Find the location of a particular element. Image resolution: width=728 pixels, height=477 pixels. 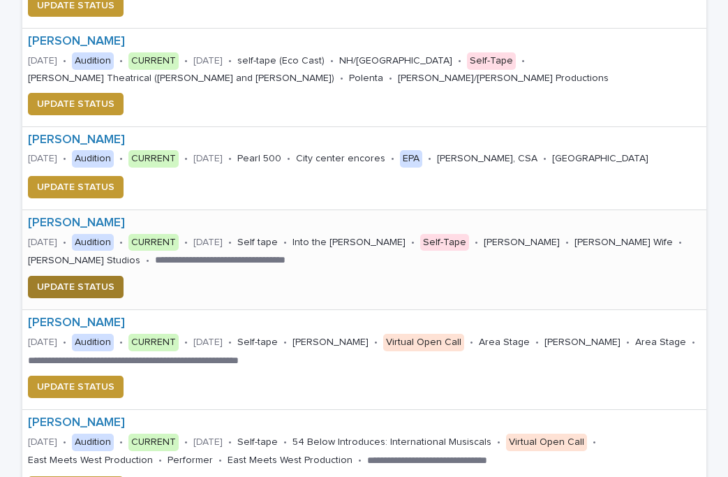

p: Performer is located at coordinates (190, 460).